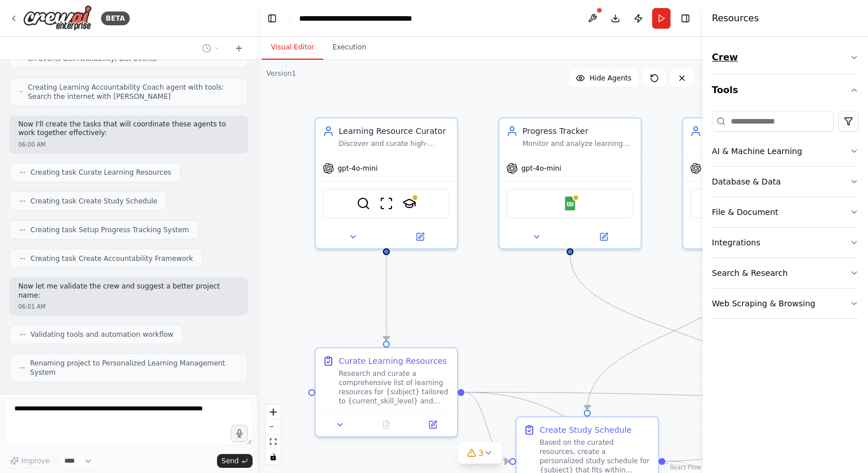 This screenshot has width=868, height=473. Describe the element at coordinates (134, 368) in the screenshot. I see `span: Renaming project to Personalized Learning Management System` at that location.